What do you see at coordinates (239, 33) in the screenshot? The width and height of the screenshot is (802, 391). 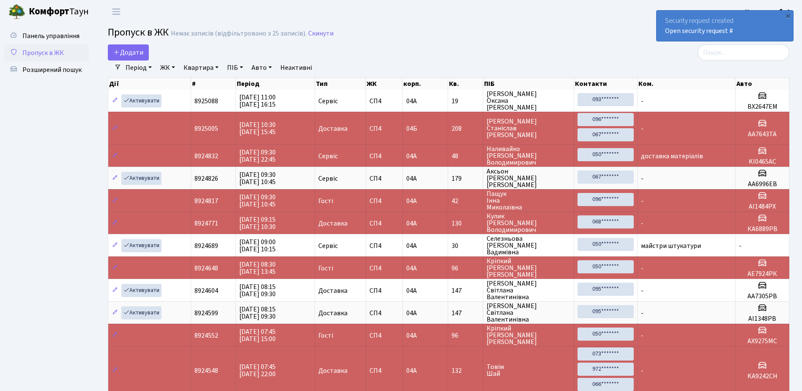 I see `div: Немає записів (відфільтровано з 25 записів).` at bounding box center [239, 33].